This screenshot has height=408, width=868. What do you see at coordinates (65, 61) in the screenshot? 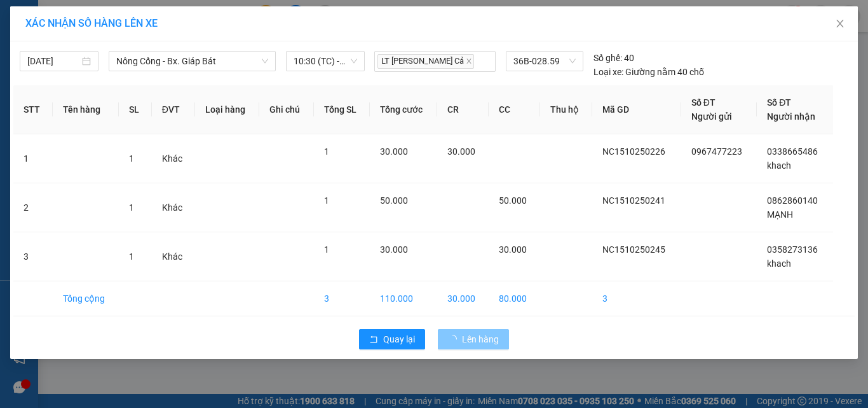
I see `span: SĐT XE` at bounding box center [65, 61].